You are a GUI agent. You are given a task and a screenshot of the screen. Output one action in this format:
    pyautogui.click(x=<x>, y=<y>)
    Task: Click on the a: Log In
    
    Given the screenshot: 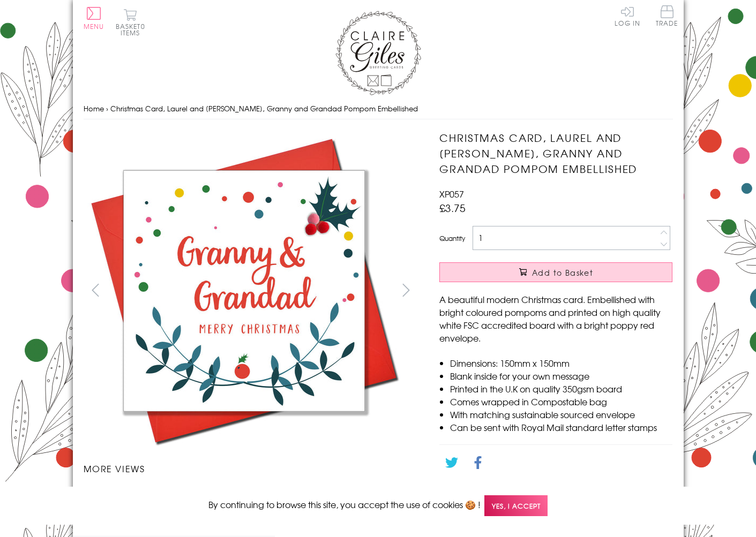 What is the action you would take?
    pyautogui.click(x=627, y=16)
    